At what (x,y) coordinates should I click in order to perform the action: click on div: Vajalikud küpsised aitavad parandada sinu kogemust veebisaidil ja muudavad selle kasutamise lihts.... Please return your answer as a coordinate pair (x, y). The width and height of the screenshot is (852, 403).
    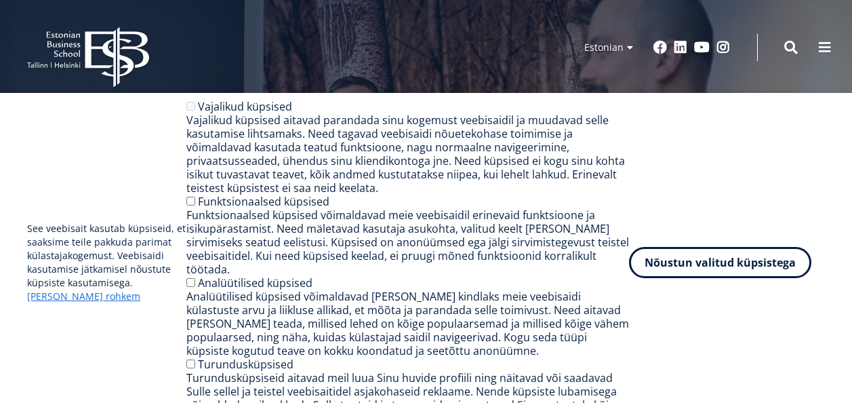
    Looking at the image, I should click on (407, 154).